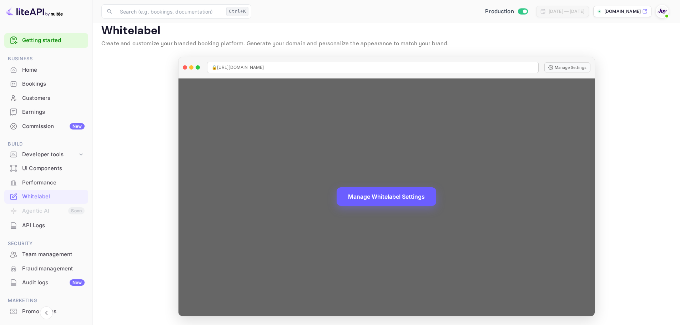  I want to click on input: Search (e.g. bookings, documentation), so click(170, 11).